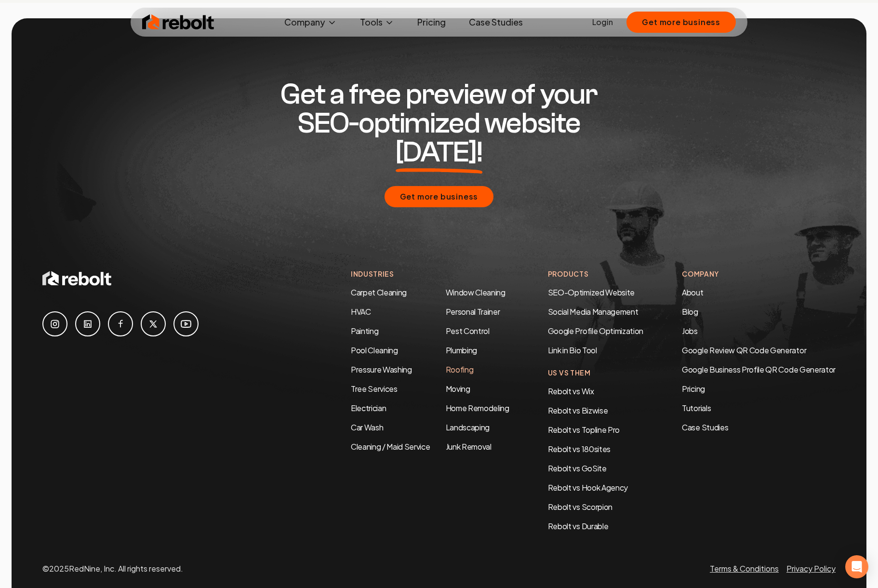 This screenshot has height=588, width=878. What do you see at coordinates (591, 292) in the screenshot?
I see `a: SEO-Optimized Website` at bounding box center [591, 292].